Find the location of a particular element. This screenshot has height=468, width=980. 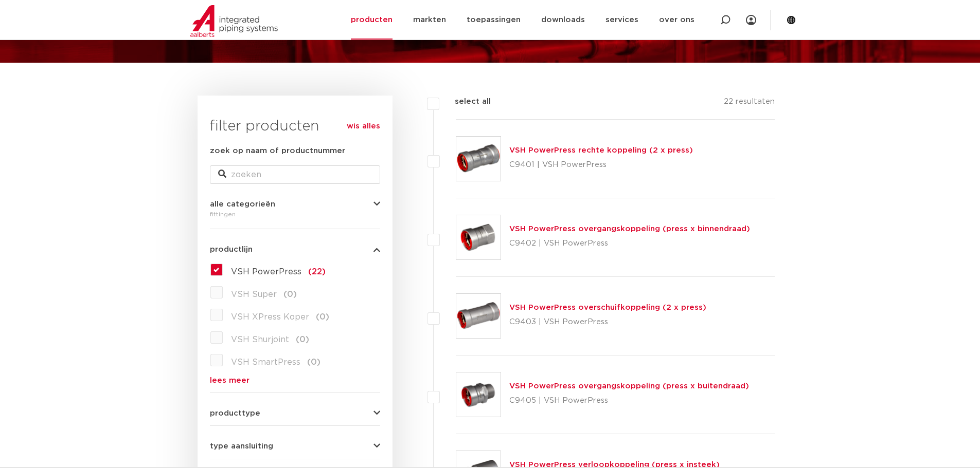

a: VSH PowerPress overgangskoppeling (press x binnendraad) is located at coordinates (630, 228).